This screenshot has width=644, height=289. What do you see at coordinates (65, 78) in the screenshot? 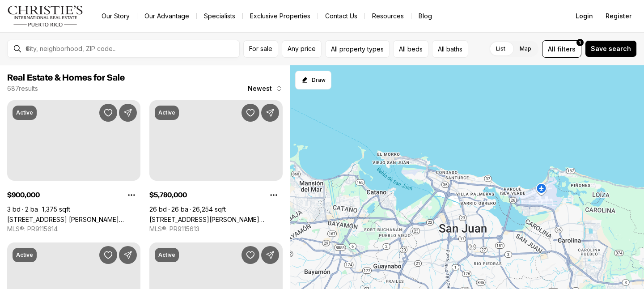
I see `span: Real Estate & Homes for Sale` at bounding box center [65, 78].